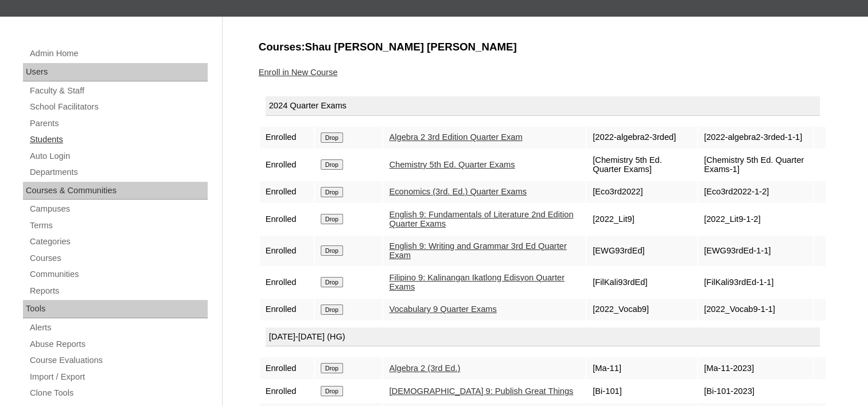  Describe the element at coordinates (118, 107) in the screenshot. I see `a: School Facilitators` at that location.